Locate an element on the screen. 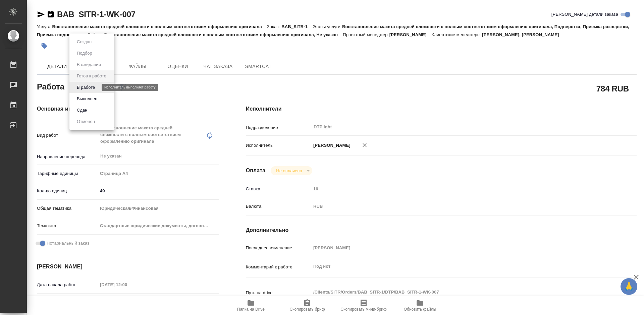 The height and width of the screenshot is (315, 644). button: Создан is located at coordinates (84, 42).